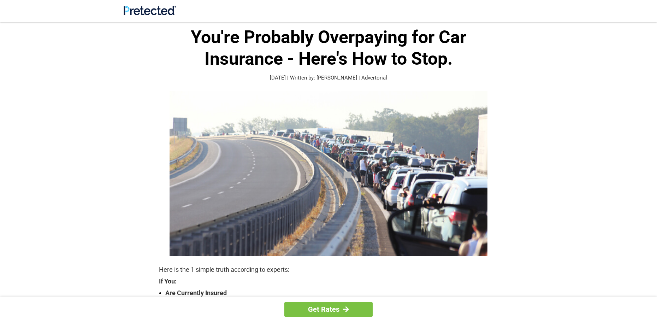 The height and width of the screenshot is (322, 657). What do you see at coordinates (329, 309) in the screenshot?
I see `a: Get Rates` at bounding box center [329, 309].